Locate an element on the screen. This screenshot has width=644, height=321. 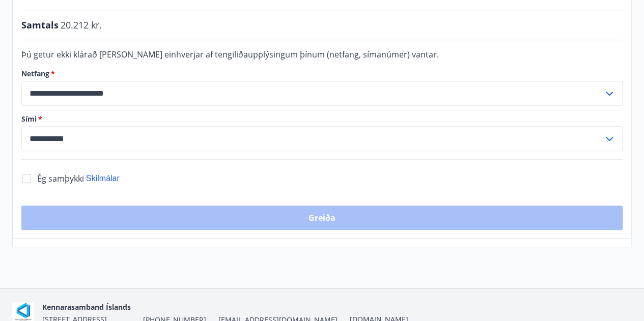
label: Netfang is located at coordinates (321, 74).